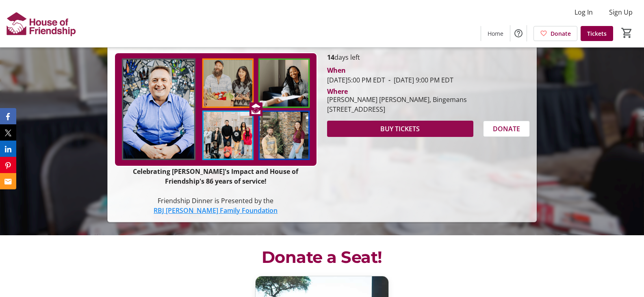  Describe the element at coordinates (400, 129) in the screenshot. I see `button: BUY TICKETS` at that location.